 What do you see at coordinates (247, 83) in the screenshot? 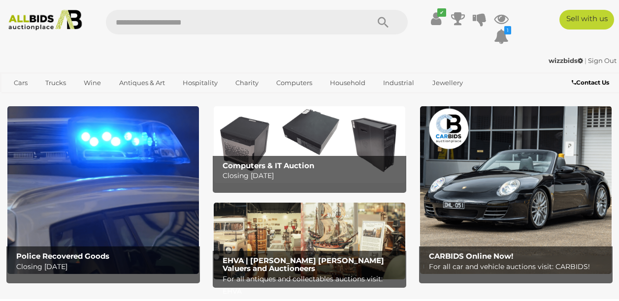
I see `a: Charity` at bounding box center [247, 83].